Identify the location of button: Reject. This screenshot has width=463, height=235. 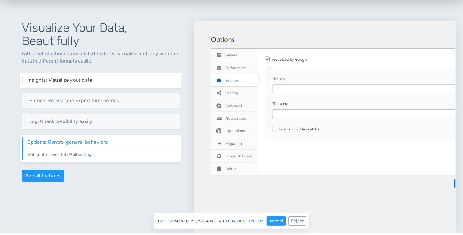
(297, 221).